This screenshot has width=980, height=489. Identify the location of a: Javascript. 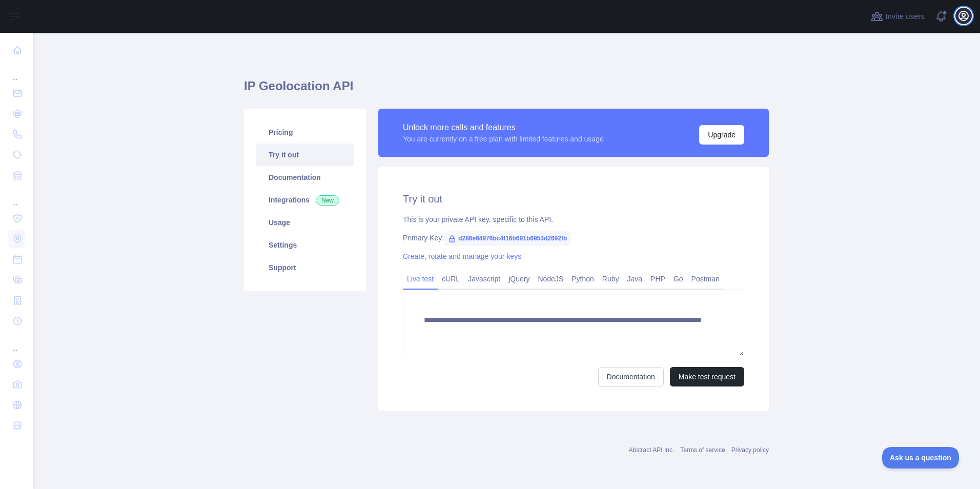
(484, 279).